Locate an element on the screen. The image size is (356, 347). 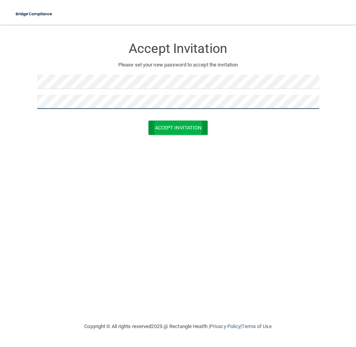
button: Accept Invitation is located at coordinates (178, 128).